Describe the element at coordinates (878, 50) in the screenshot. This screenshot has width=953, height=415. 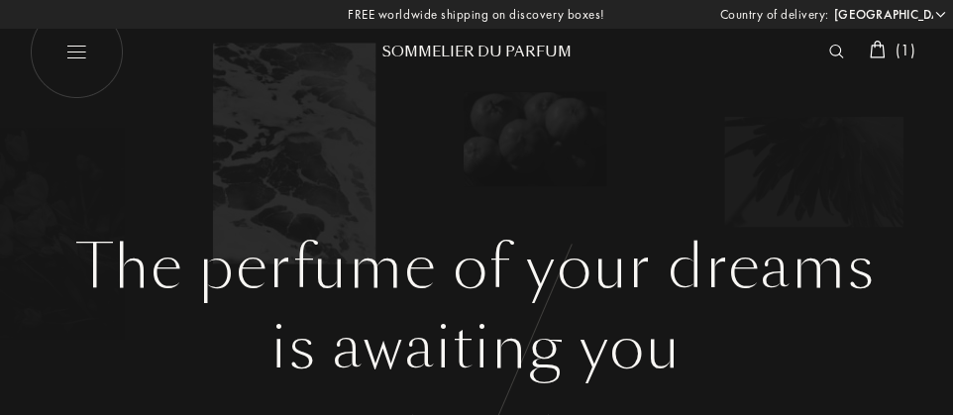
I see `img: cart_white.svg` at that location.